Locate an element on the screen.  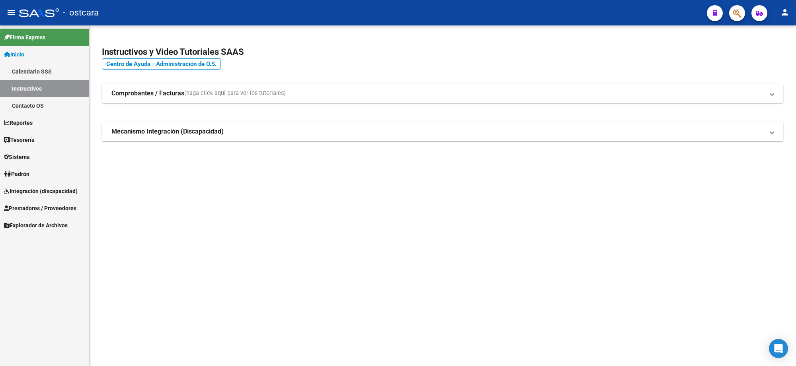
h2: Instructivos y Video Tutoriales SAAS is located at coordinates (443, 52).